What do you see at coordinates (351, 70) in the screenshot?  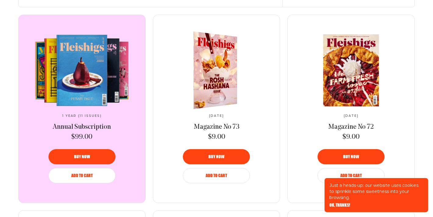 I see `img: Magazine No 72` at bounding box center [351, 70].